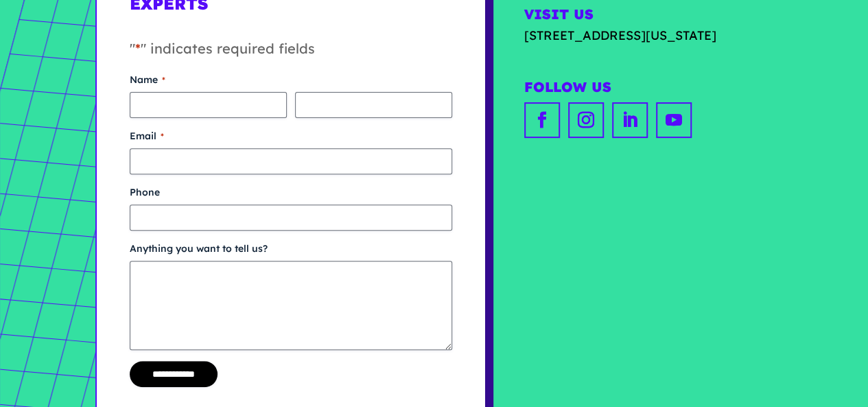 Image resolution: width=868 pixels, height=407 pixels. Describe the element at coordinates (586, 120) in the screenshot. I see `a: instagram` at that location.